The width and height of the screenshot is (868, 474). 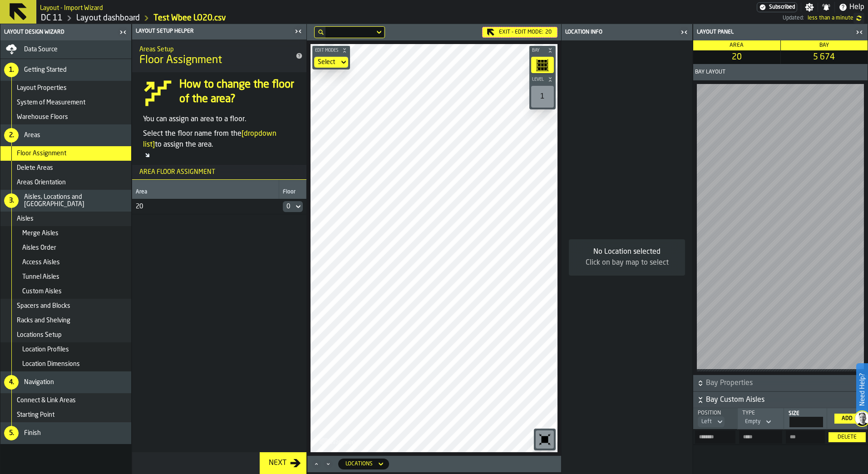 I want to click on span: Merge Aisles, so click(x=40, y=233).